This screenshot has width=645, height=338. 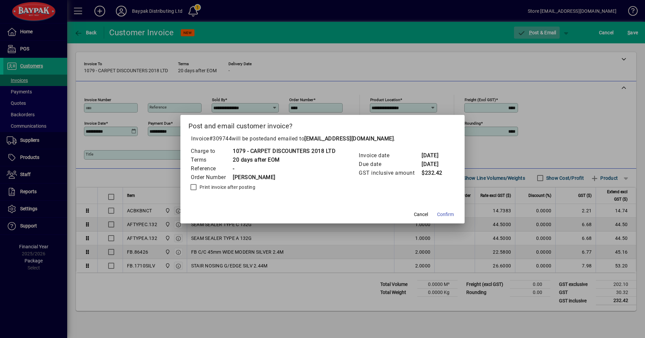 What do you see at coordinates (221, 138) in the screenshot?
I see `span: #309744` at bounding box center [221, 138].